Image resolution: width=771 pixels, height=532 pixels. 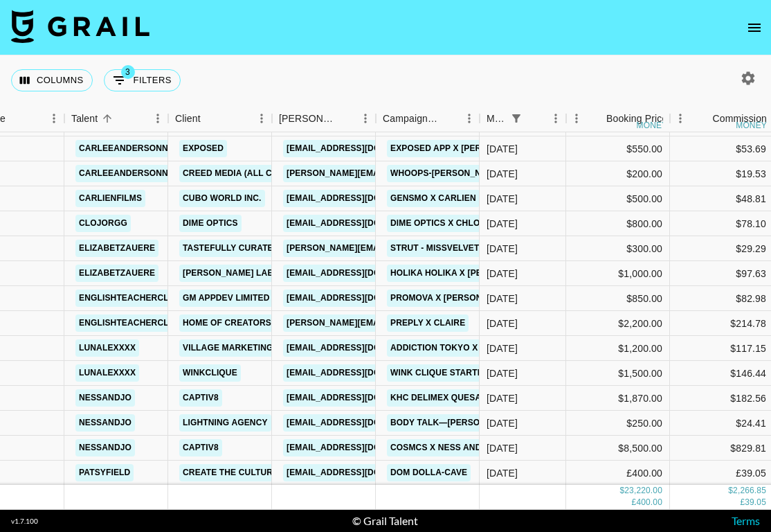 What do you see at coordinates (105, 472) in the screenshot?
I see `a: patsyfield` at bounding box center [105, 472].